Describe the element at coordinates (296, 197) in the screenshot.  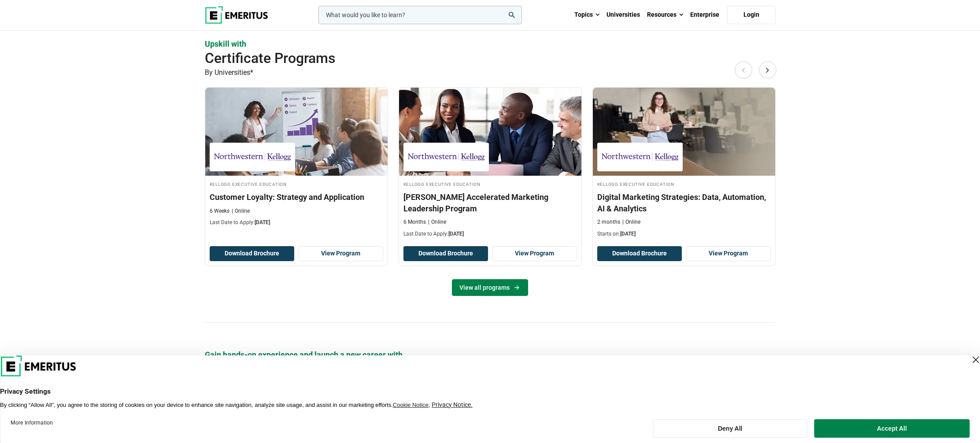
I see `h3: Customer Loyalty: Strategy and Application` at that location.